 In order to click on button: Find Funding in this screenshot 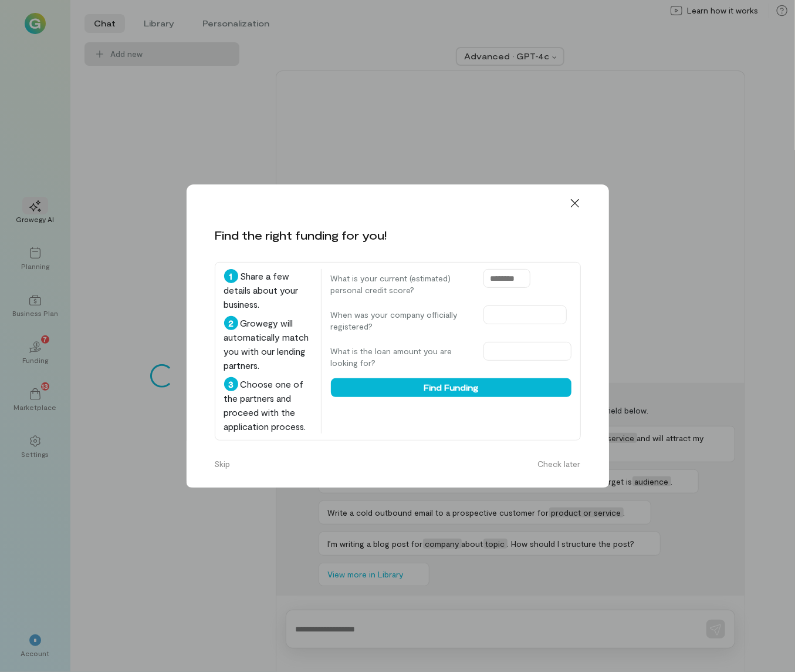, I will do `click(451, 388)`.